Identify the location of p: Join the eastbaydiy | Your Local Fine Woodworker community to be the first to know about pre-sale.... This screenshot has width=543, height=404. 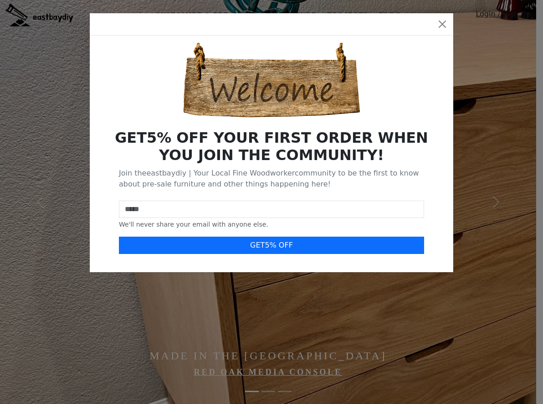
(272, 179).